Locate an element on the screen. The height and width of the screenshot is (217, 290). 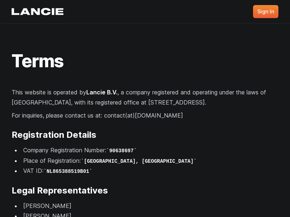
p: This website is operated by , a company registered and operating under the laws of [GEOGRAPHIC_DA... is located at coordinates (145, 97).